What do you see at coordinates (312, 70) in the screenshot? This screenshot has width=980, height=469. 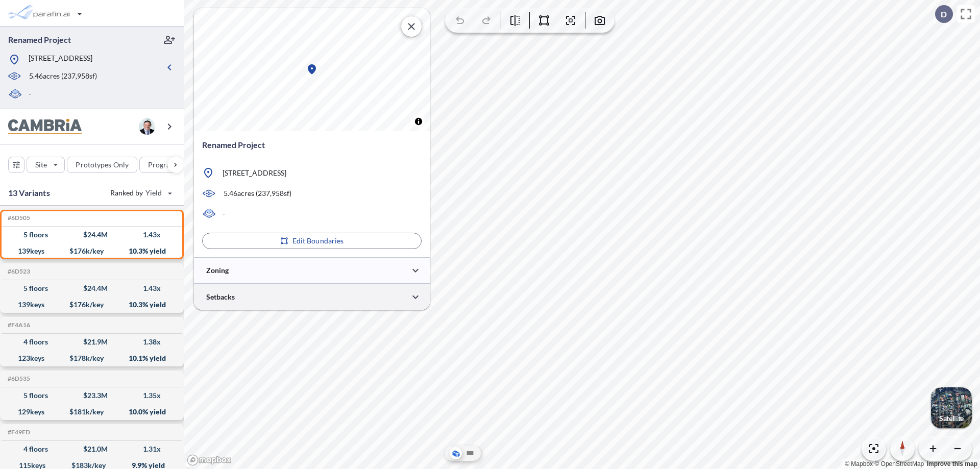 I see `div: Map marker` at bounding box center [312, 70].